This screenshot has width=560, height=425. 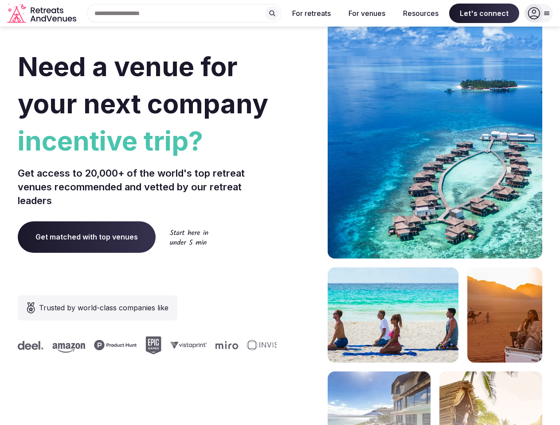 I want to click on span: incentive trip?, so click(x=147, y=141).